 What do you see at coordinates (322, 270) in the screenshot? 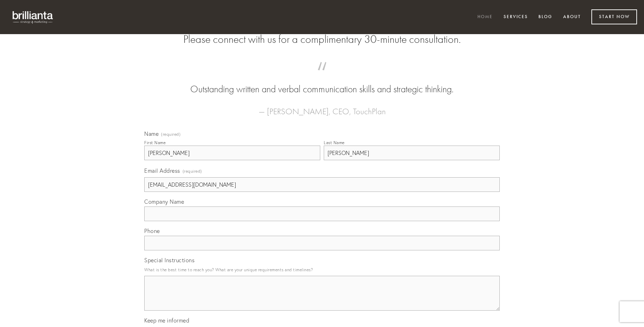
I see `p: What is the best time to reach you? What are your unique requirements and timelines?` at bounding box center [322, 270].